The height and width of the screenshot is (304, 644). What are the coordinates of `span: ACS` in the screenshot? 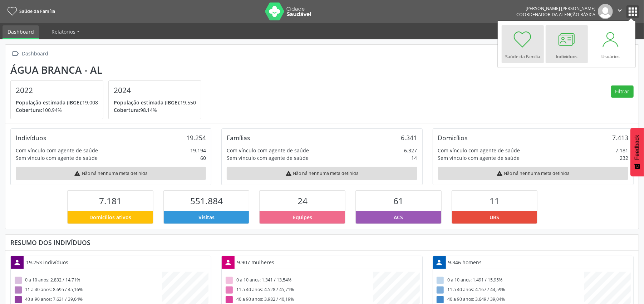 It's located at (398, 217).